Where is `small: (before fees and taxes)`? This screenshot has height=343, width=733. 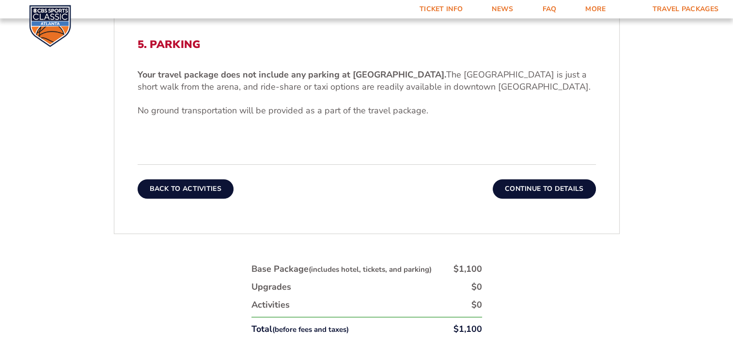 small: (before fees and taxes) is located at coordinates (310, 329).